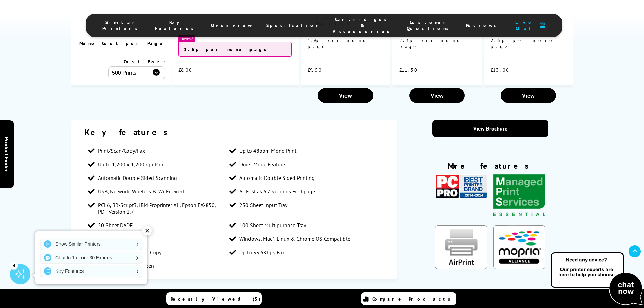 This screenshot has height=308, width=644. Describe the element at coordinates (461, 187) in the screenshot. I see `img: PC Pro Award` at that location.